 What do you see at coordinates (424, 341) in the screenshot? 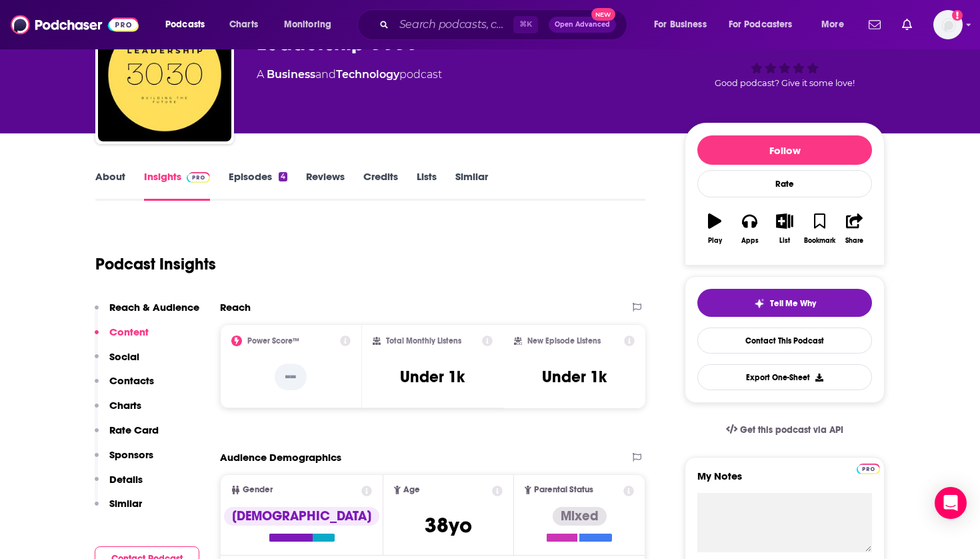
I see `h2: Total Monthly Listens` at bounding box center [424, 341].